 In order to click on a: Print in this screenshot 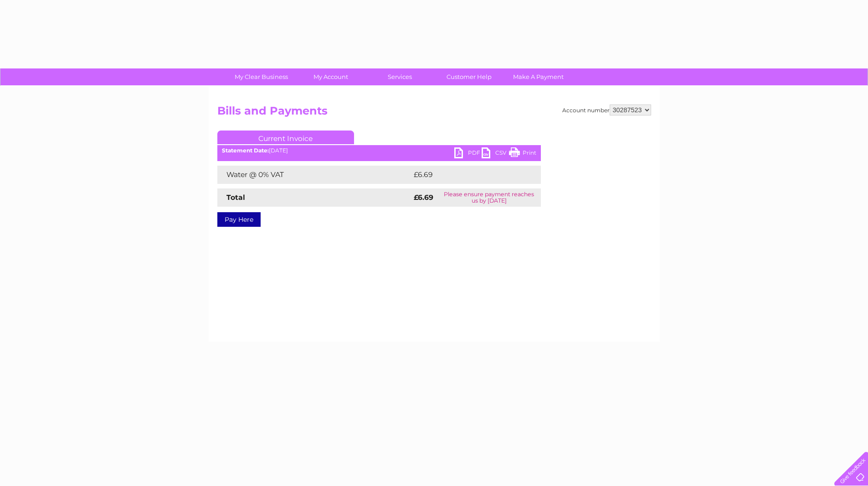, I will do `click(522, 153)`.